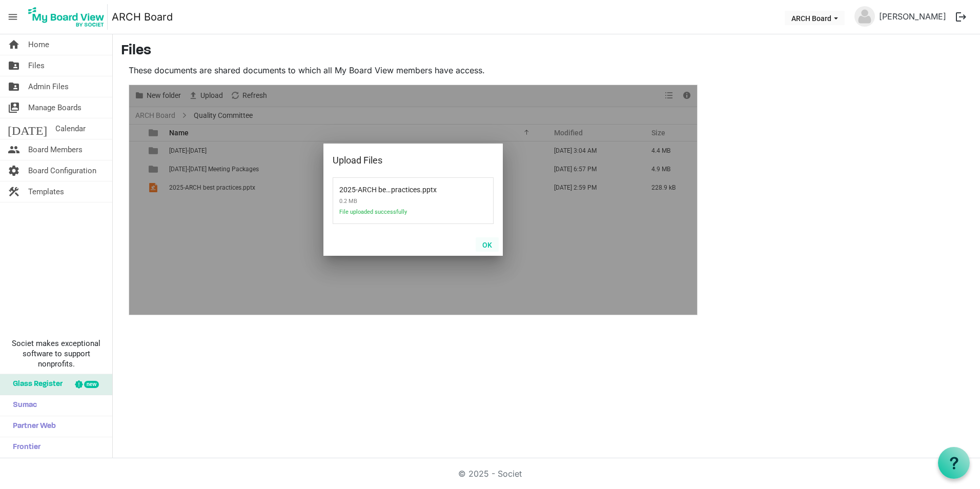 The height and width of the screenshot is (489, 980). Describe the element at coordinates (142, 17) in the screenshot. I see `a: ARCH Board` at that location.